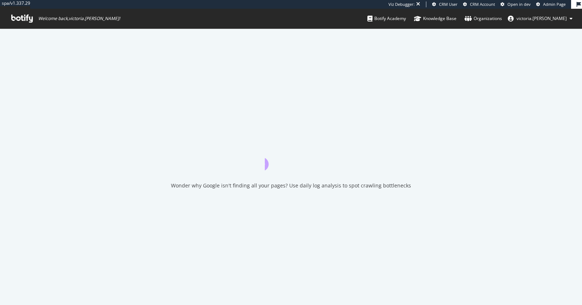  Describe the element at coordinates (435, 19) in the screenshot. I see `div: Knowledge Base` at that location.